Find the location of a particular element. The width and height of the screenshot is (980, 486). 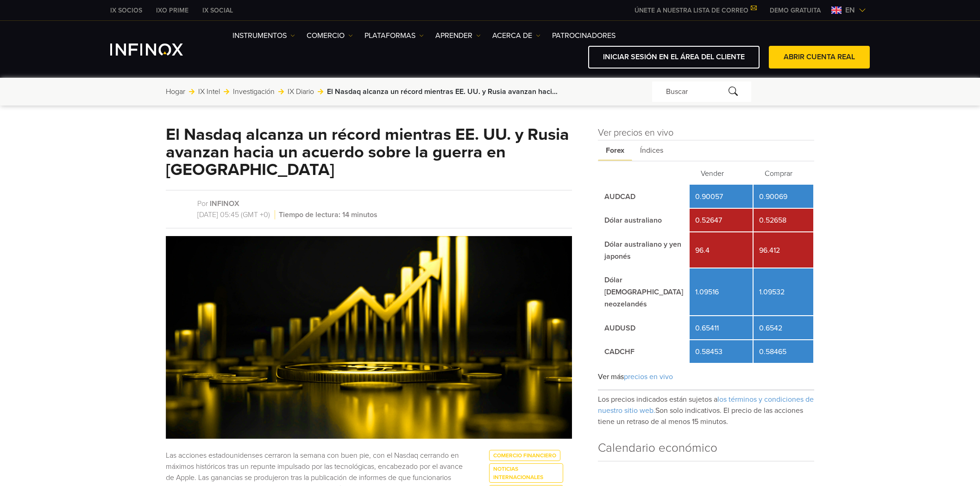

font: Dólar australiano y yen japonés is located at coordinates (643, 250).